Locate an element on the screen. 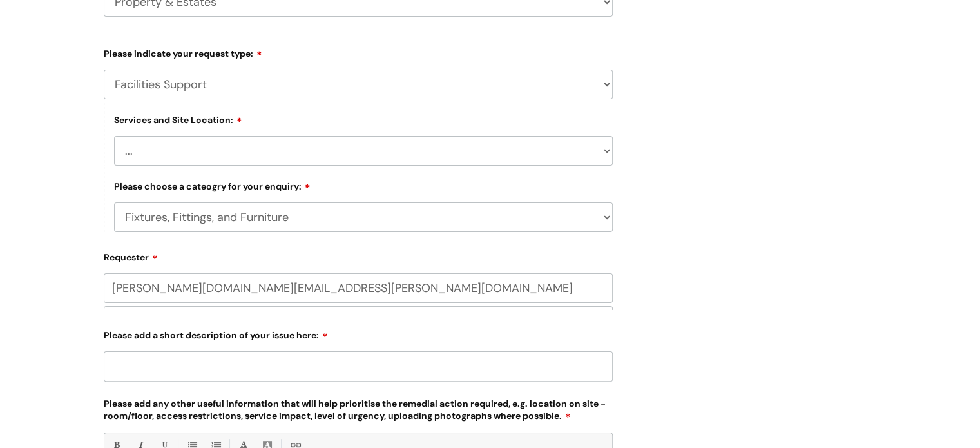 This screenshot has width=980, height=448. label: Please add any other useful information that will help prioritise the remedial action required, e... is located at coordinates (358, 408).